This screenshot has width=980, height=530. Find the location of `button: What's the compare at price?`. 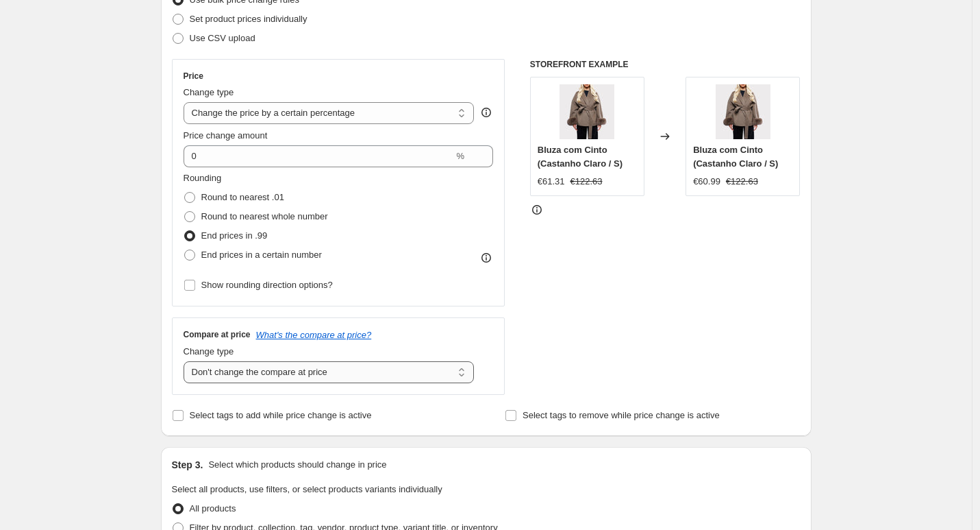

button: What's the compare at price? is located at coordinates (313, 335).